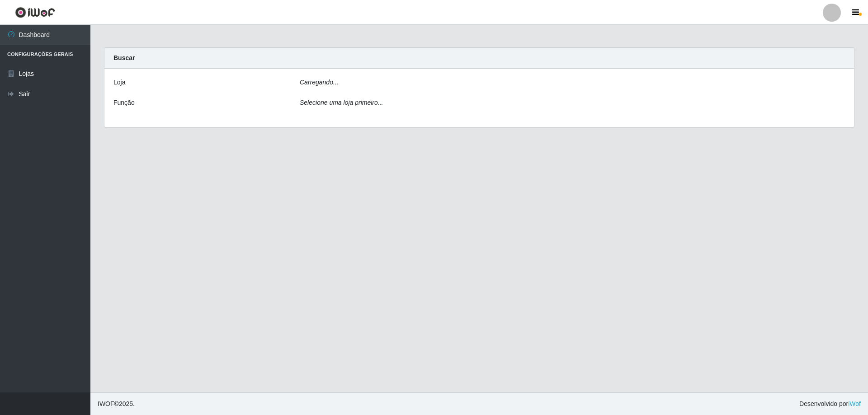 Image resolution: width=868 pixels, height=415 pixels. Describe the element at coordinates (319, 82) in the screenshot. I see `i: Carregando...` at that location.